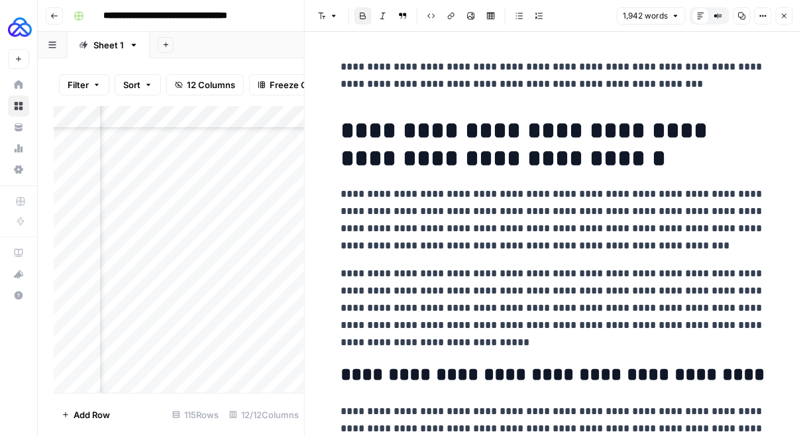  I want to click on button: Sort, so click(138, 85).